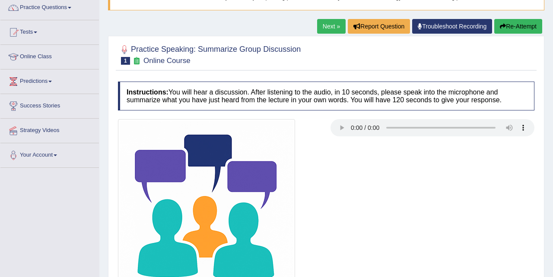 The width and height of the screenshot is (553, 277). What do you see at coordinates (518, 26) in the screenshot?
I see `button: Re-Attempt` at bounding box center [518, 26].